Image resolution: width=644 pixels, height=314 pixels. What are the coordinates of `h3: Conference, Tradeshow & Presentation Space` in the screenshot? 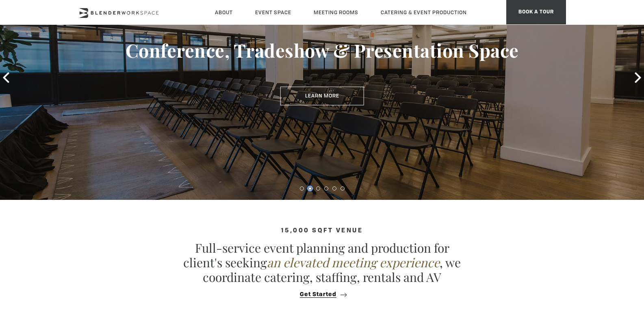 It's located at (322, 51).